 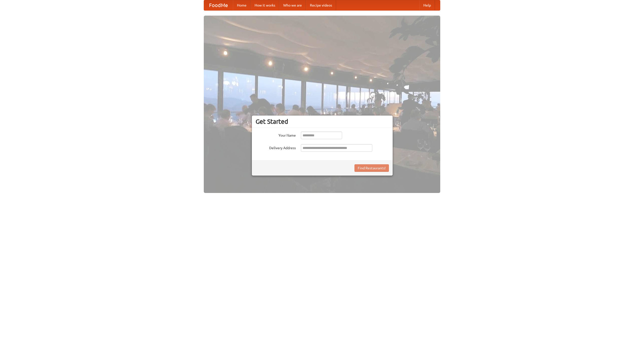 I want to click on a: Who we are, so click(x=292, y=5).